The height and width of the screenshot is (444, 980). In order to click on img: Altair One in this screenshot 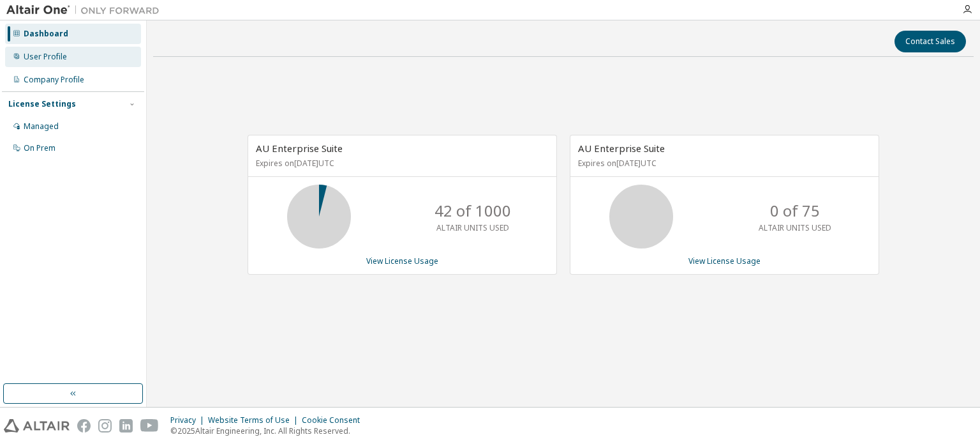, I will do `click(86, 11)`.